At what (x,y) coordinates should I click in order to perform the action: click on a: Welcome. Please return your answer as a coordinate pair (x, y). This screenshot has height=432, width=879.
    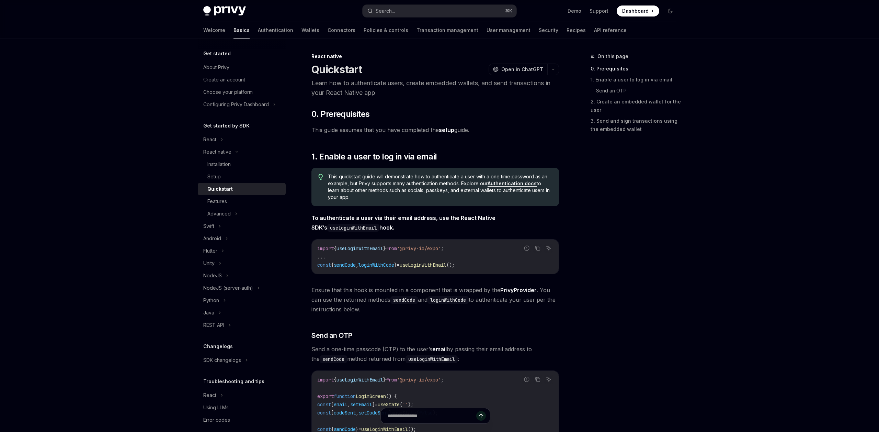
    Looking at the image, I should click on (214, 30).